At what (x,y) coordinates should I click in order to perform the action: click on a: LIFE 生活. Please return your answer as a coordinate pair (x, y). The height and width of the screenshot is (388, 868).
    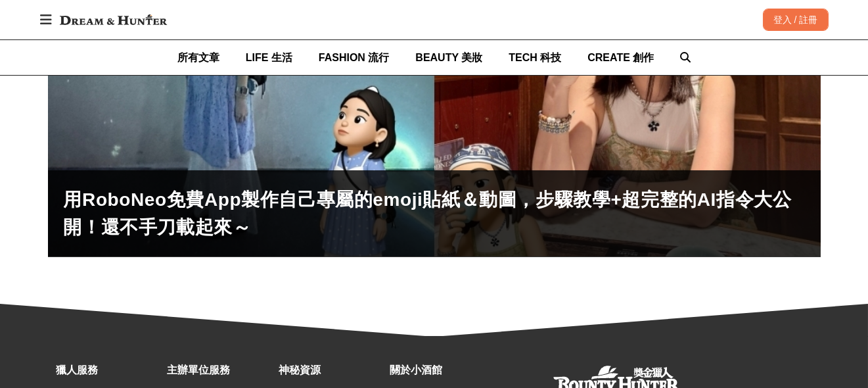
    Looking at the image, I should click on (269, 57).